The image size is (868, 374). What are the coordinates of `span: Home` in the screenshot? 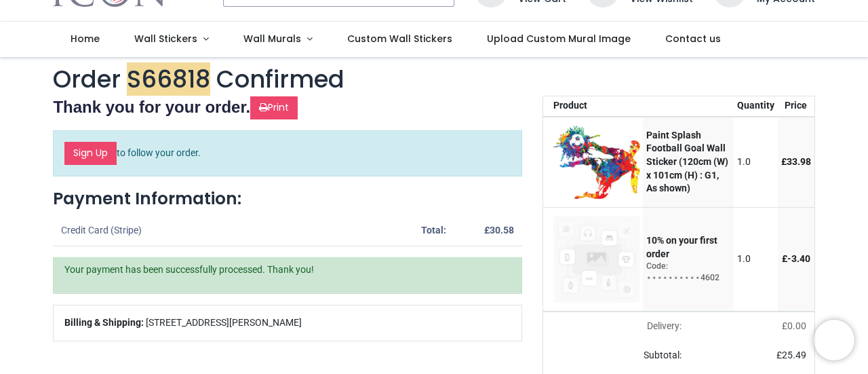 It's located at (85, 39).